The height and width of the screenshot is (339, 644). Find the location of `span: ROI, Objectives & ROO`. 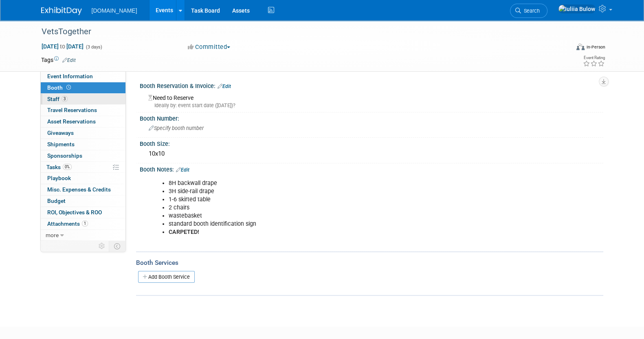

span: ROI, Objectives & ROO is located at coordinates (74, 212).